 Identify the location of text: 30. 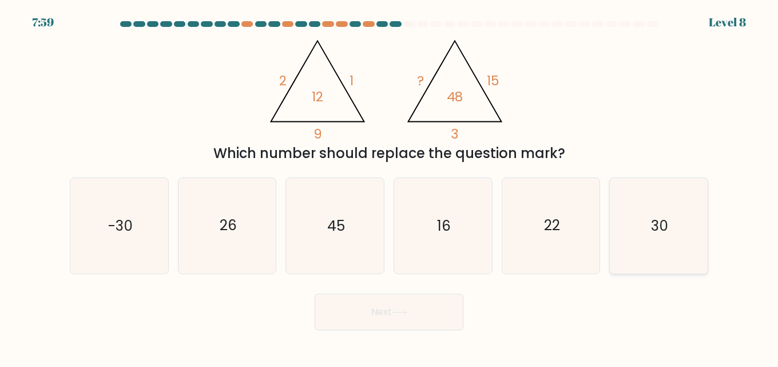
(659, 225).